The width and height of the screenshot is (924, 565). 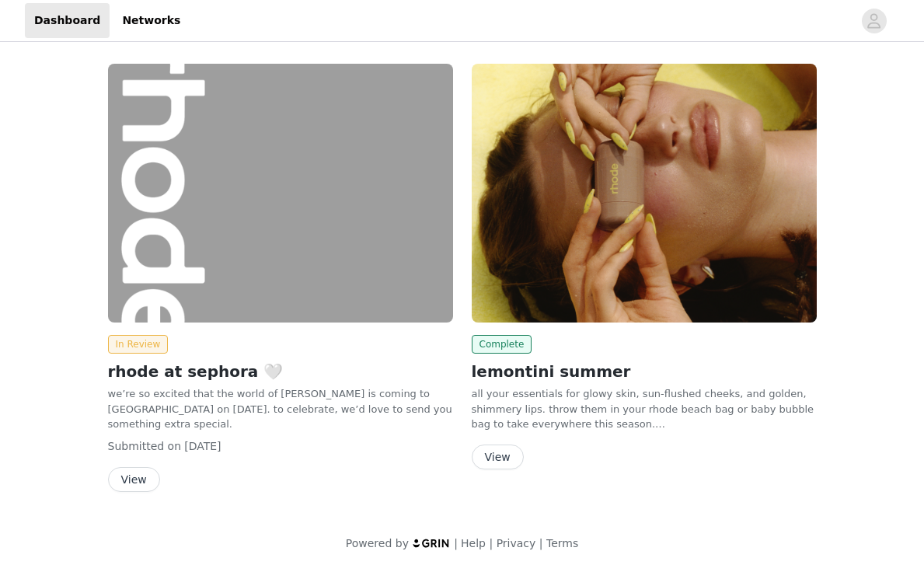 I want to click on span: Complete, so click(x=502, y=345).